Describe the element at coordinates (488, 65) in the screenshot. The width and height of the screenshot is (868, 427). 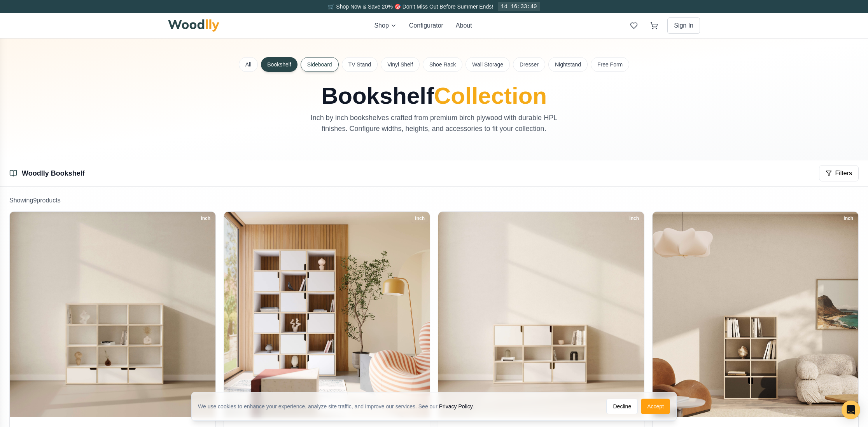
I see `button: Wall Storage` at that location.